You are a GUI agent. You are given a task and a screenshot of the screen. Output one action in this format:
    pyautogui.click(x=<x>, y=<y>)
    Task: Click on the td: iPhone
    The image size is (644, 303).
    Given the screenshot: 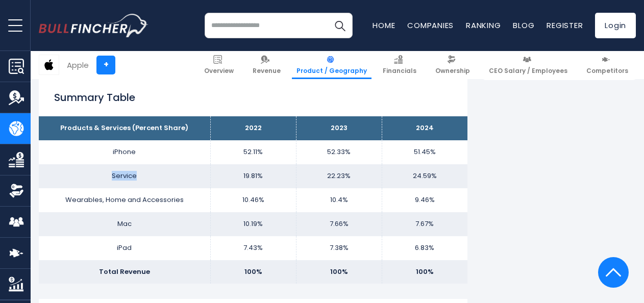 What is the action you would take?
    pyautogui.click(x=125, y=152)
    